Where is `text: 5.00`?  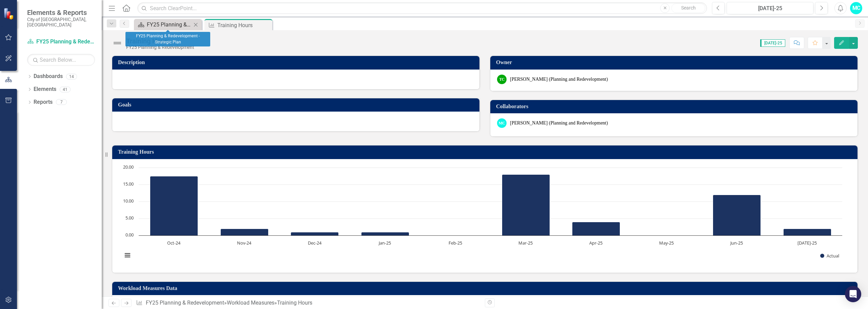 text: 5.00 is located at coordinates (130, 218).